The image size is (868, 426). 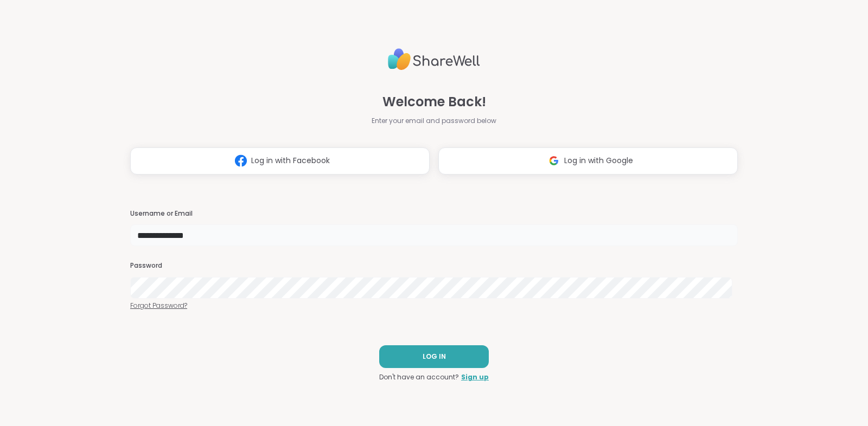 What do you see at coordinates (434, 356) in the screenshot?
I see `span: LOG IN` at bounding box center [434, 356].